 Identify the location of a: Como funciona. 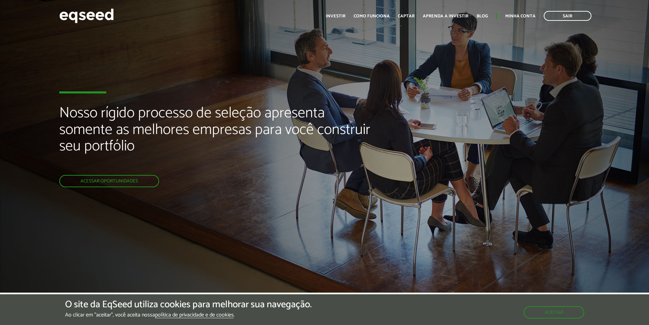
(372, 16).